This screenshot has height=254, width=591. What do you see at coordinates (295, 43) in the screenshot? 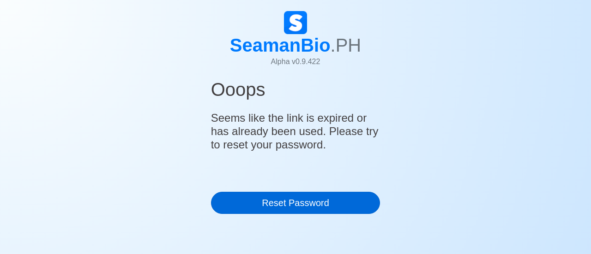
I see `a: SeamanBio.PHAlpha v0.9.422` at bounding box center [295, 43].